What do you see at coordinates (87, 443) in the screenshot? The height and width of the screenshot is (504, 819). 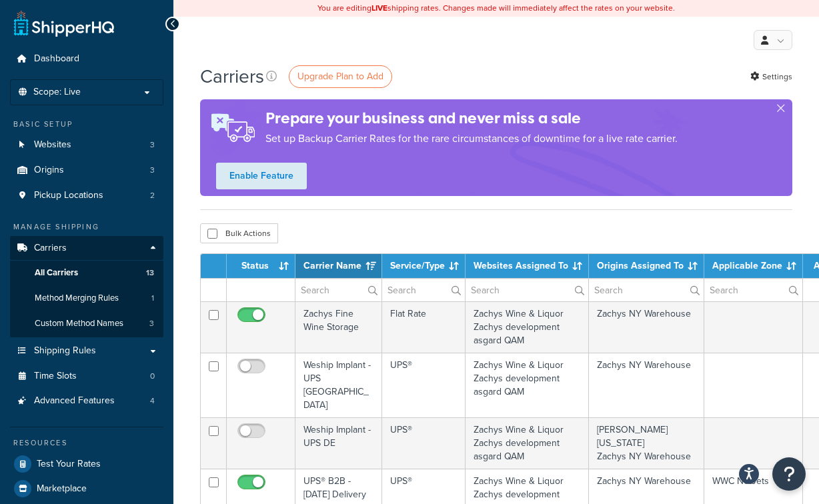 I see `div: Resources` at bounding box center [87, 443].